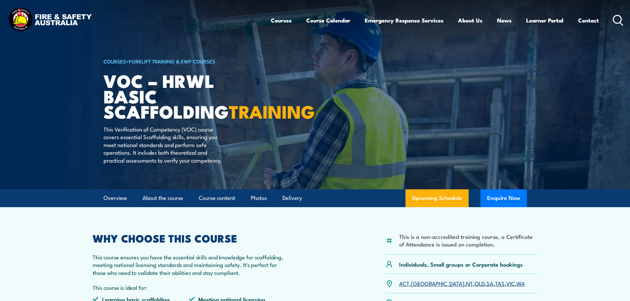 Image resolution: width=630 pixels, height=301 pixels. What do you see at coordinates (292, 198) in the screenshot?
I see `a: Delivery` at bounding box center [292, 198].